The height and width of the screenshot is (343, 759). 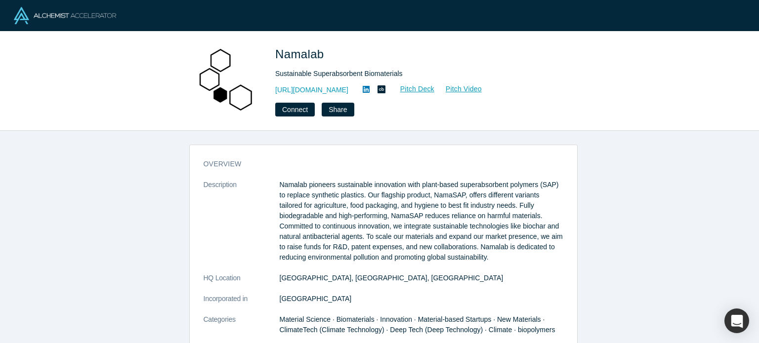 What do you see at coordinates (301, 54) in the screenshot?
I see `span: Namalab` at bounding box center [301, 54].